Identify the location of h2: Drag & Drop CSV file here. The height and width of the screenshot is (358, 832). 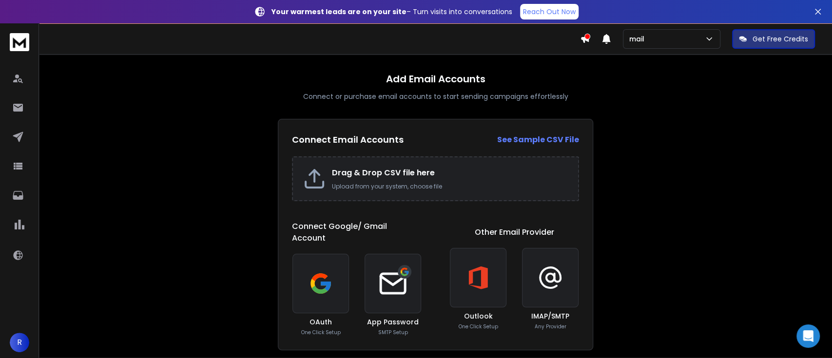
(450, 173).